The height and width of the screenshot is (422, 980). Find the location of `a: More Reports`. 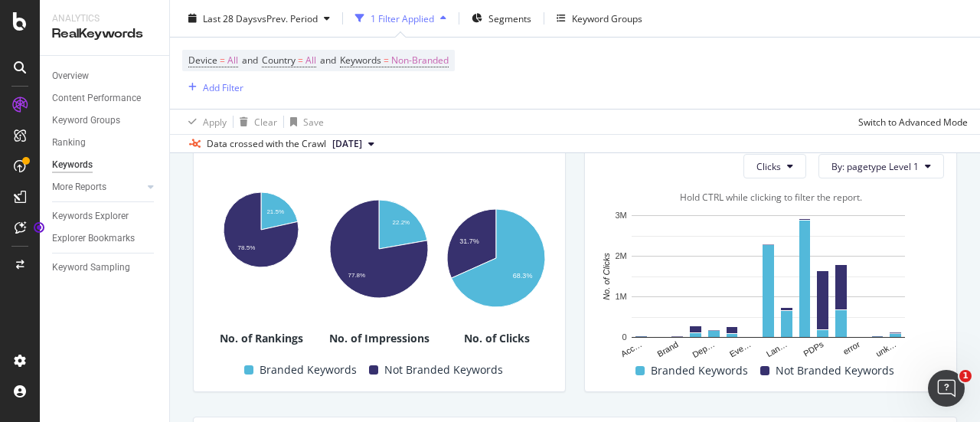

a: More Reports is located at coordinates (97, 187).